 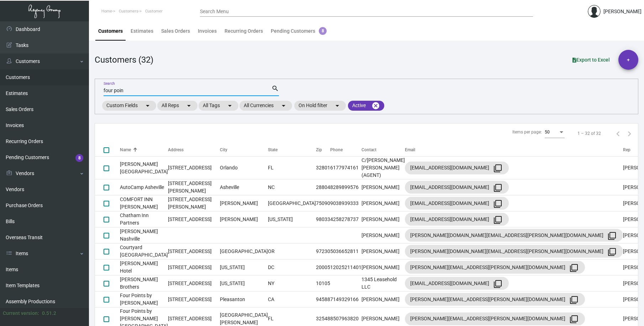 What do you see at coordinates (618, 133) in the screenshot?
I see `button: Previous page` at bounding box center [618, 133].